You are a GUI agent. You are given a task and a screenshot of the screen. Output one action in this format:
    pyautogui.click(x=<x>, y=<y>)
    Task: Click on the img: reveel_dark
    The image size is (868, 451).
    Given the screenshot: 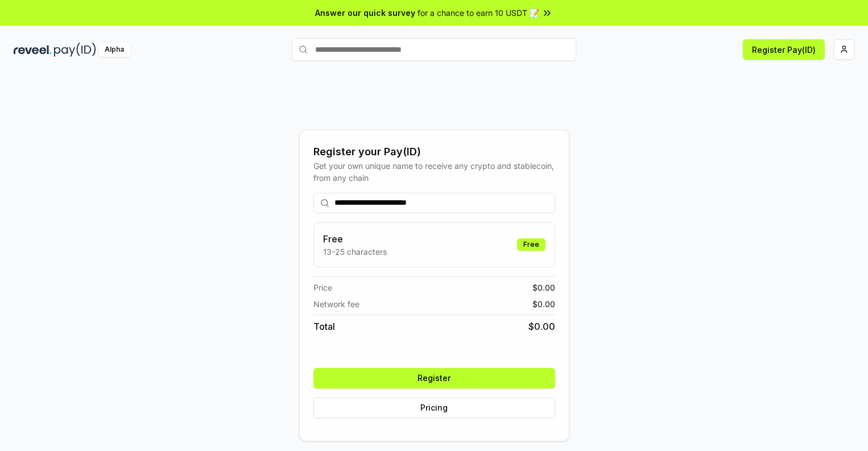 What is the action you would take?
    pyautogui.click(x=32, y=50)
    